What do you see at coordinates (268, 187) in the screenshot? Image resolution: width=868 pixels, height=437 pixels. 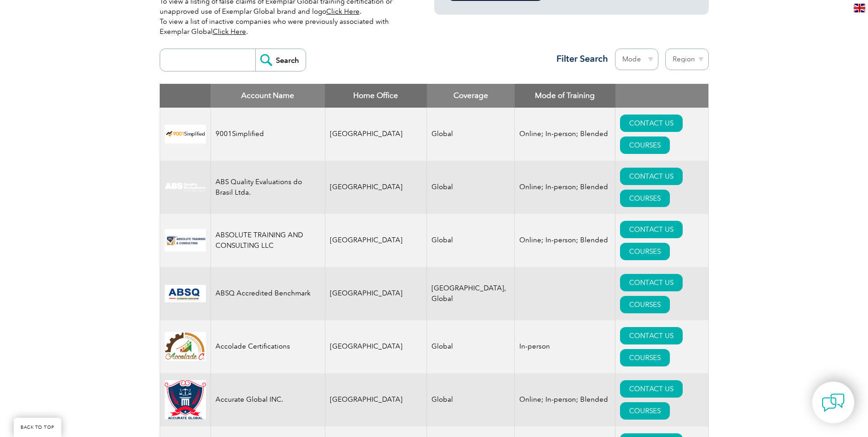 I see `td: ABS Quality Evaluations do Brasil Ltda.` at bounding box center [268, 187].